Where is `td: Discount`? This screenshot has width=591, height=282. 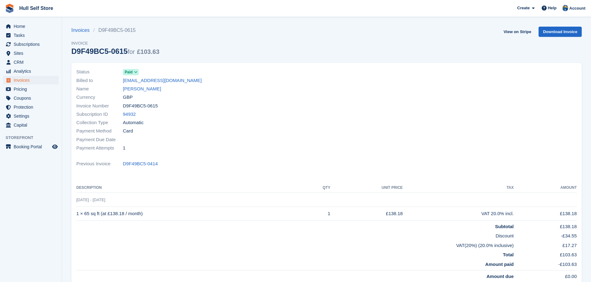
td: Discount is located at coordinates (295, 235).